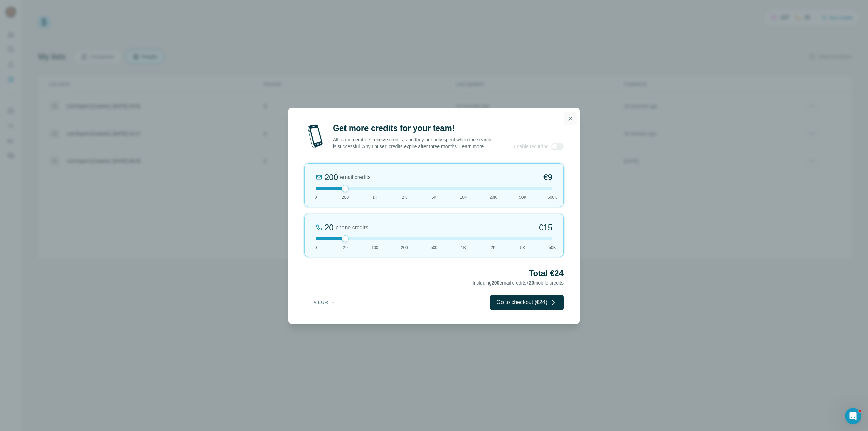 This screenshot has height=431, width=868. Describe the element at coordinates (518, 283) in the screenshot. I see `span: Including email credits + mobile credits` at that location.